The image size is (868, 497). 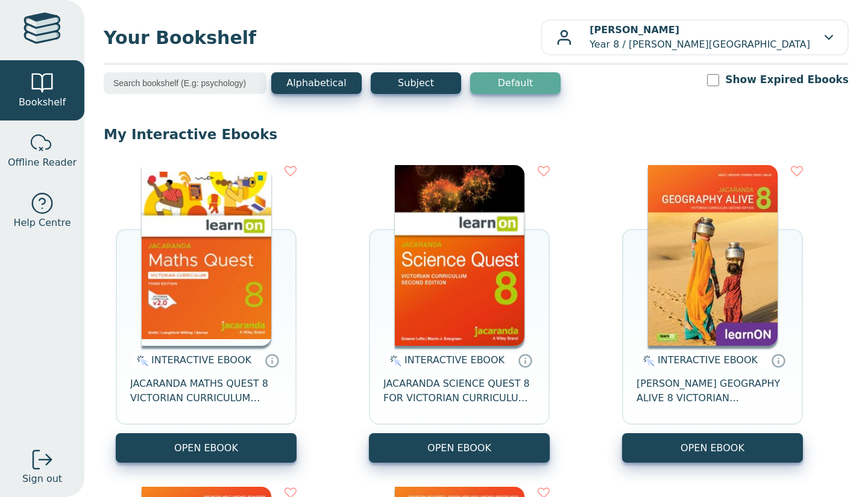 I want to click on label: Show Expired Ebooks, so click(x=787, y=80).